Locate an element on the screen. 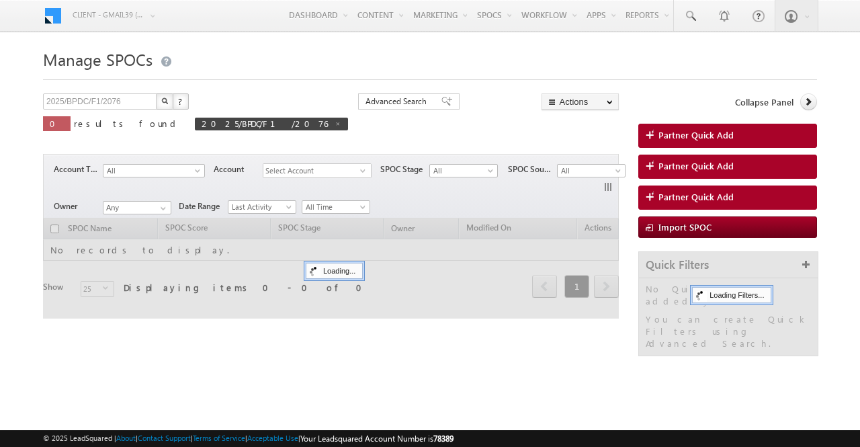 Image resolution: width=860 pixels, height=447 pixels. a: All Time is located at coordinates (336, 207).